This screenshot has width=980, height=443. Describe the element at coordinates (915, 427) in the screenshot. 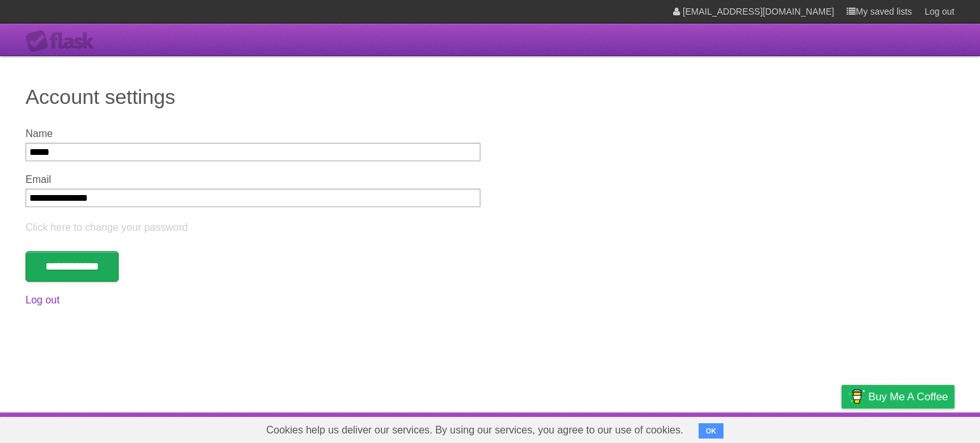

I see `a: Suggest a feature` at that location.